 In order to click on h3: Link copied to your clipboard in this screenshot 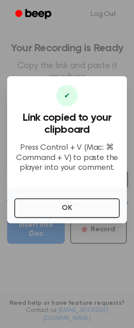, I will do `click(67, 124)`.